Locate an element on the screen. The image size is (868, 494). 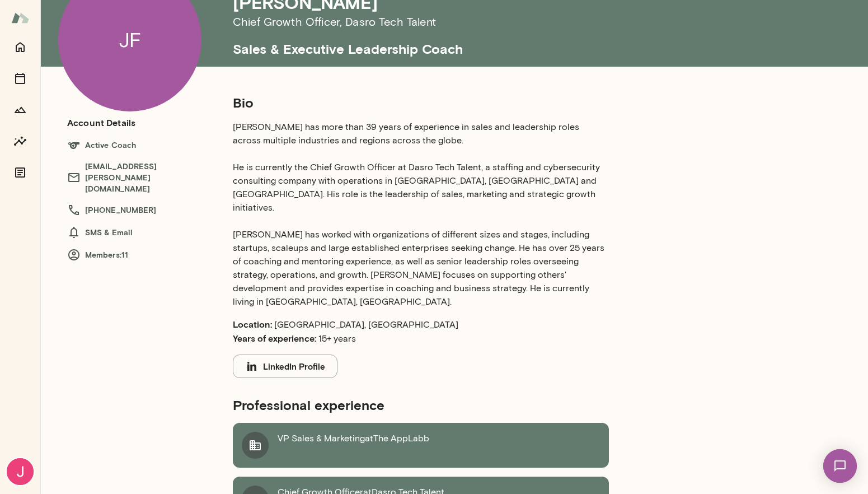
h5: Sales & Executive Leadership Coach is located at coordinates (544, 45).